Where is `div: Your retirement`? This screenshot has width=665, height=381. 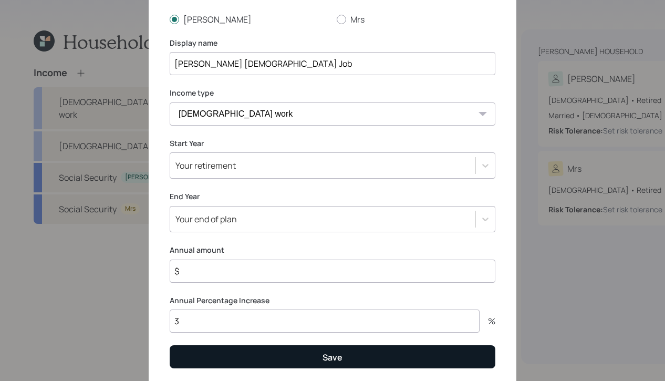
div: Your retirement is located at coordinates (205, 165).